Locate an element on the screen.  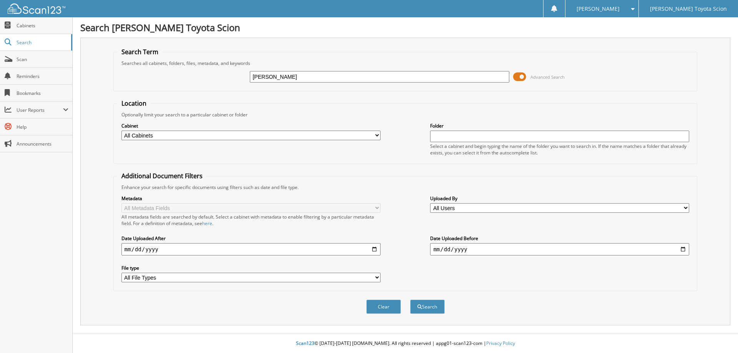
img: scan123-logo-white.svg is located at coordinates (36, 8).